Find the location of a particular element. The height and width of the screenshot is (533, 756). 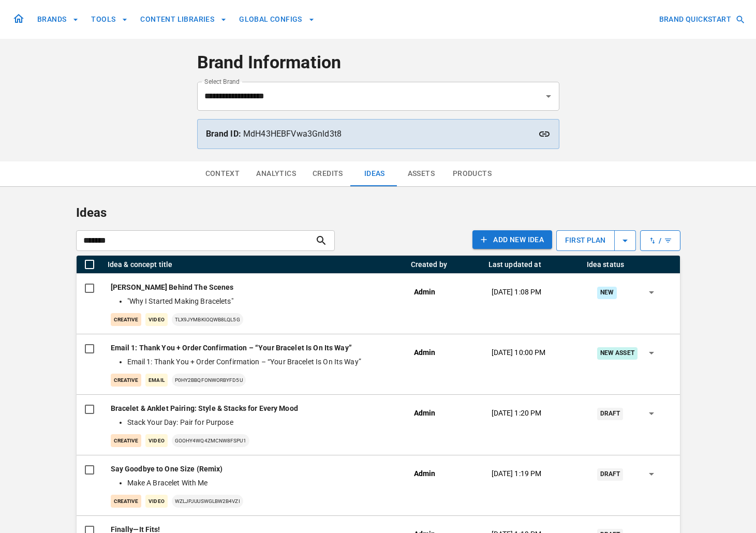

p: P0Hy2BbqfonWorbYFd5U is located at coordinates (208, 380).